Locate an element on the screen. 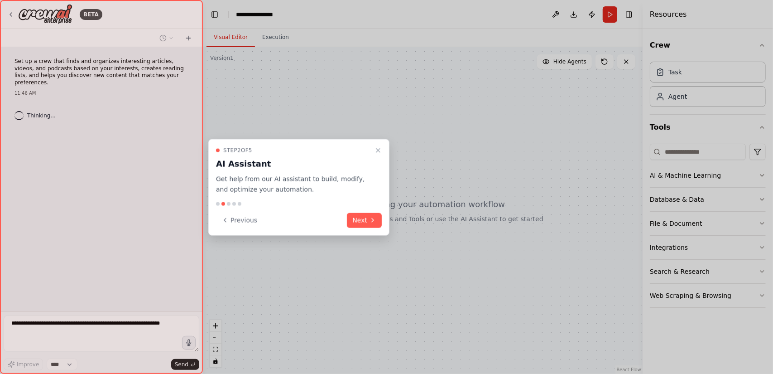 The height and width of the screenshot is (374, 773). button: Close walkthrough is located at coordinates (378, 150).